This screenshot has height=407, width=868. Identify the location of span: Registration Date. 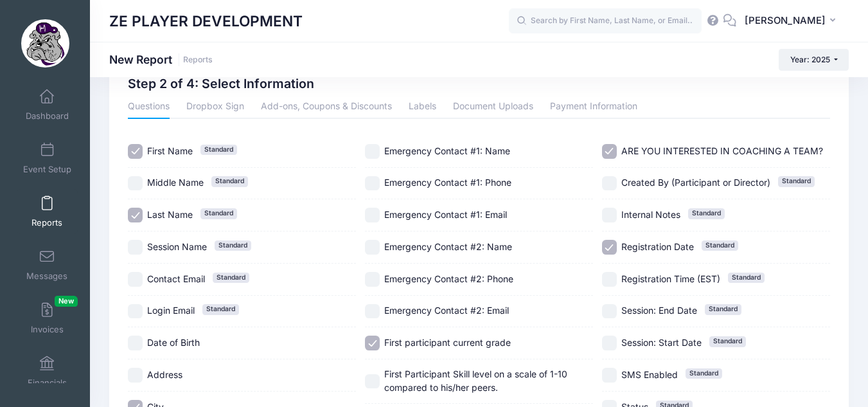
(657, 246).